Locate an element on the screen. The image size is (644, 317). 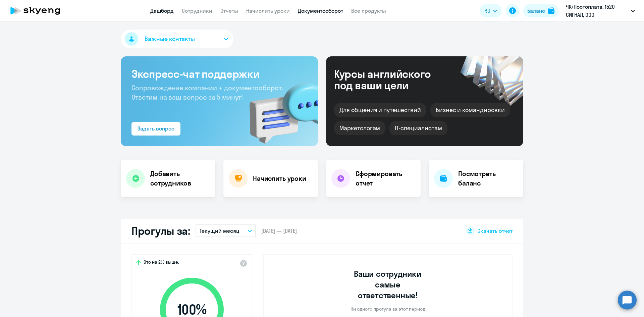
a: Балансbalance is located at coordinates (540, 11).